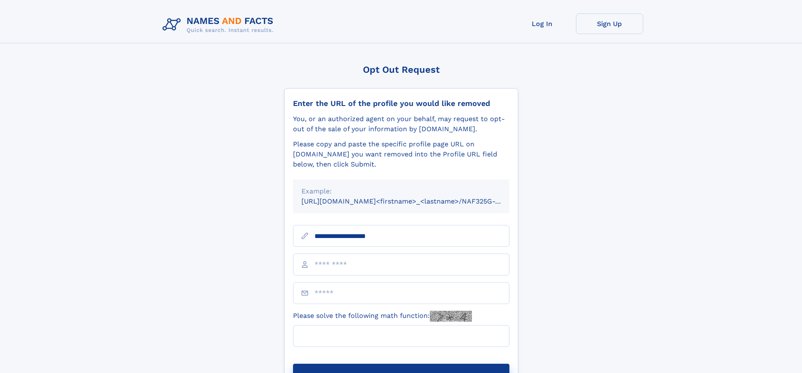 The height and width of the screenshot is (373, 802). I want to click on div: Example:, so click(401, 191).